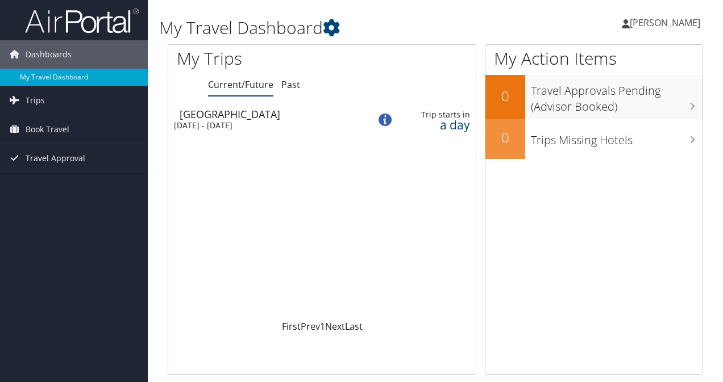  Describe the element at coordinates (436, 115) in the screenshot. I see `div: Trip starts in` at that location.